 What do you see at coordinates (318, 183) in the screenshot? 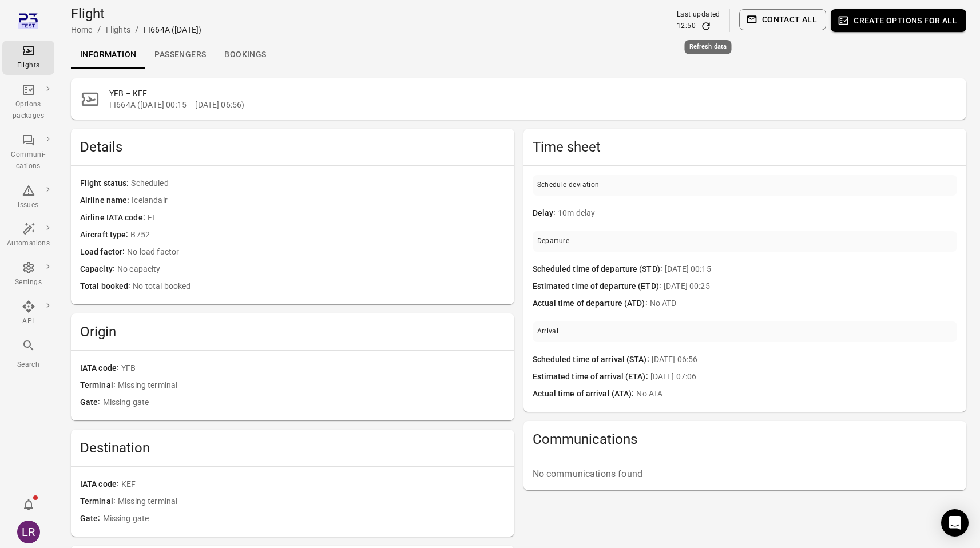
I see `span: Scheduled` at bounding box center [318, 183].